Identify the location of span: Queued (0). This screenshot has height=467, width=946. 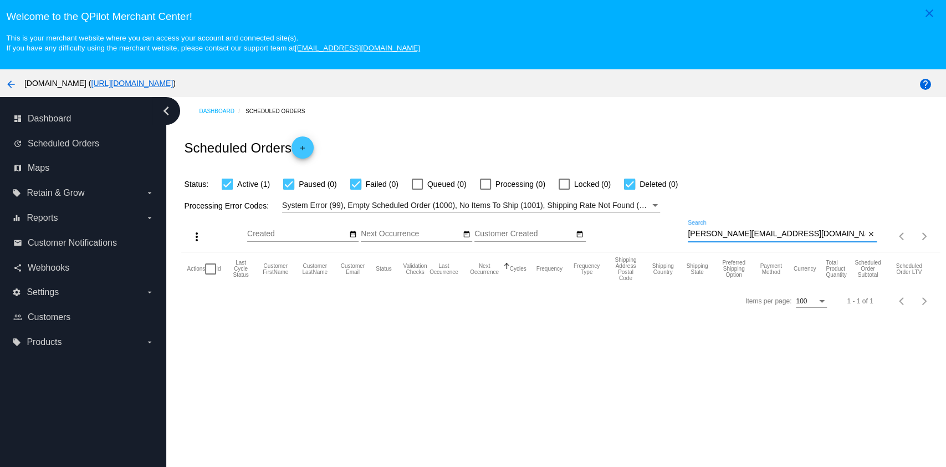
(447, 184).